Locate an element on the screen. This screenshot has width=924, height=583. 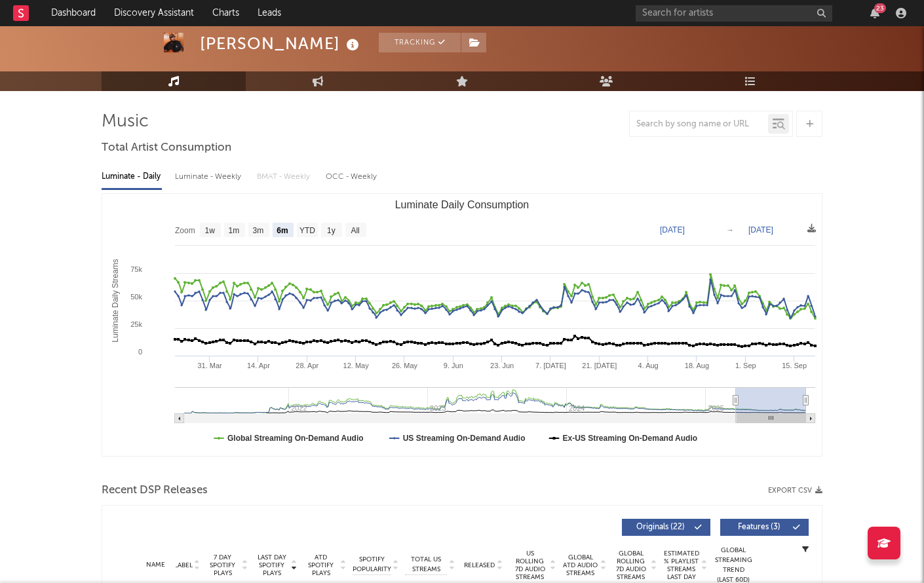
input: Search for artists is located at coordinates (734, 13).